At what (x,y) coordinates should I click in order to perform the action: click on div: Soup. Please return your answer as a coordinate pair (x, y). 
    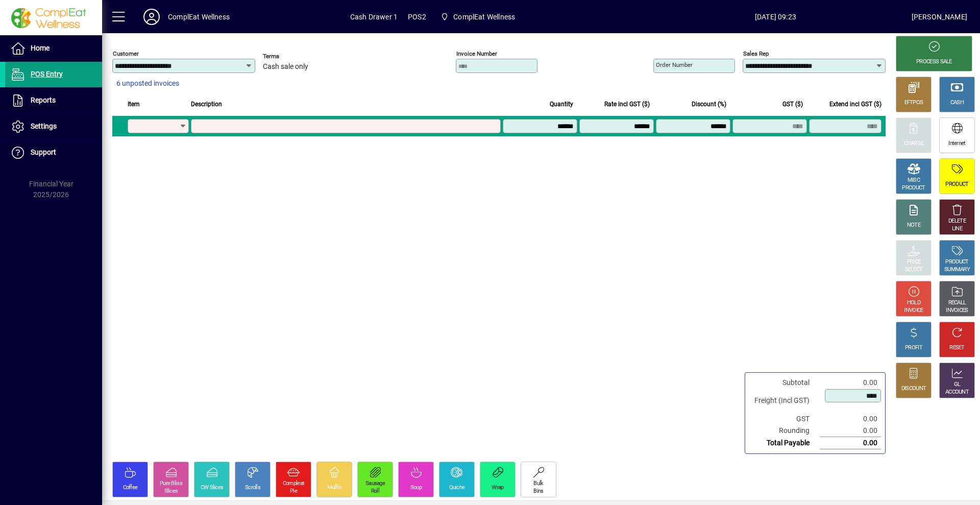
    Looking at the image, I should click on (416, 487).